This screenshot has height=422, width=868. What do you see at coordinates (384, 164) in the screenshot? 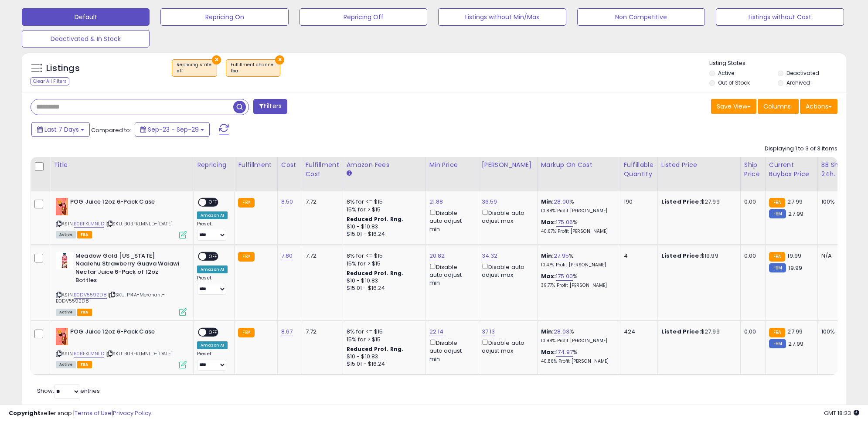
I see `div: Amazon Fees` at bounding box center [384, 164].